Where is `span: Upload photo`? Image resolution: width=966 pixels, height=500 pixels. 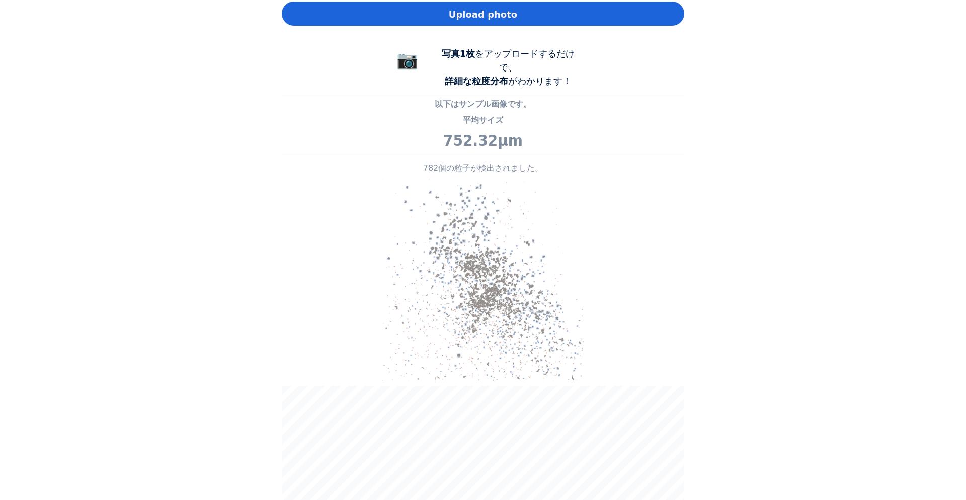
span: Upload photo is located at coordinates (483, 14).